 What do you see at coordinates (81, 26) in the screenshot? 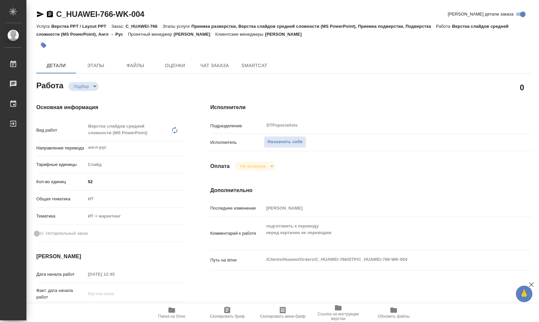
I see `p: Верстка PPT / Layout PPT` at bounding box center [81, 26].